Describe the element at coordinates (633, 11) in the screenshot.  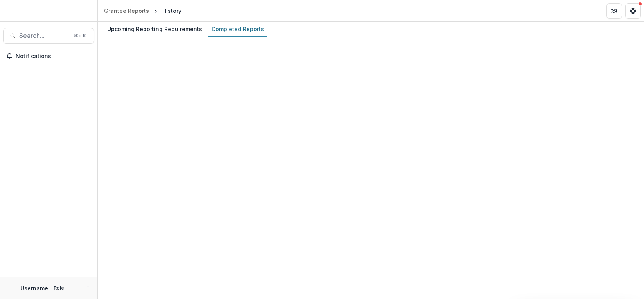
I see `button: Get Help` at that location.